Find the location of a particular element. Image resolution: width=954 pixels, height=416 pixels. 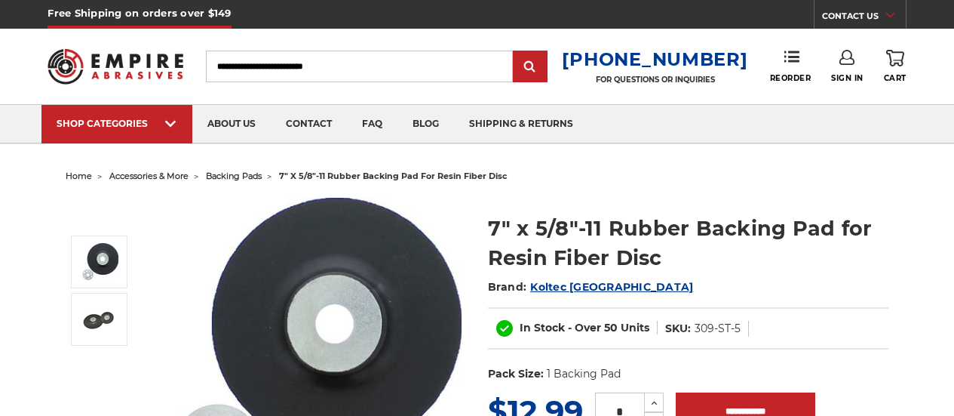

a: contact is located at coordinates (309, 124).